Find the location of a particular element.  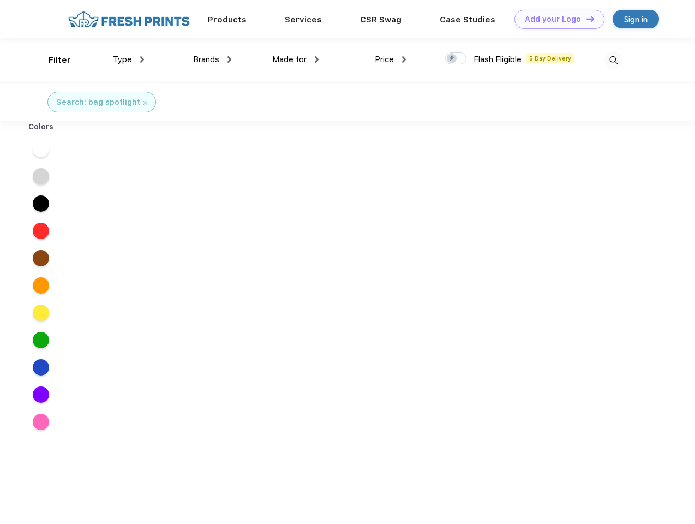

div: Filter is located at coordinates (59, 60).